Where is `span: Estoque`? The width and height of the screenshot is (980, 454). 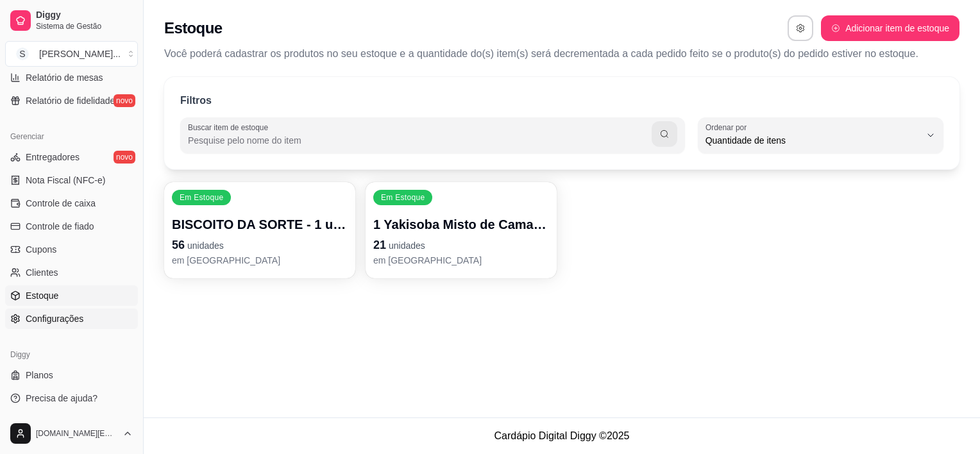
span: Estoque is located at coordinates (41, 296).